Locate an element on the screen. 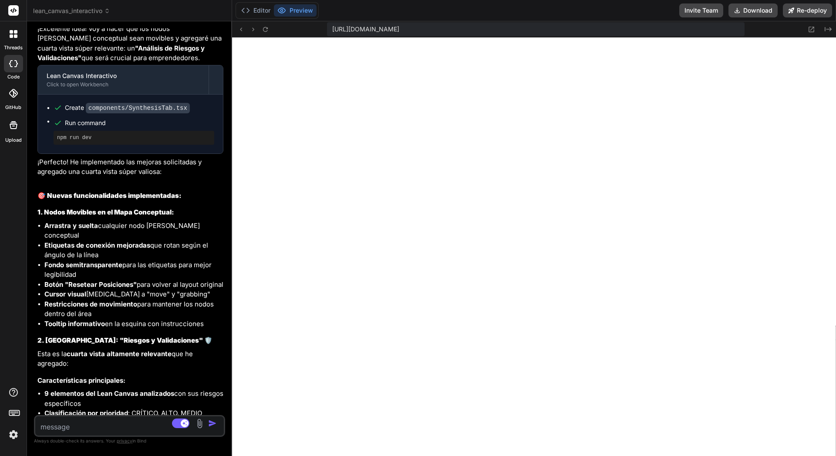 This screenshot has width=836, height=456. li: para las etiquetas para mejor legibilidad is located at coordinates (134, 270).